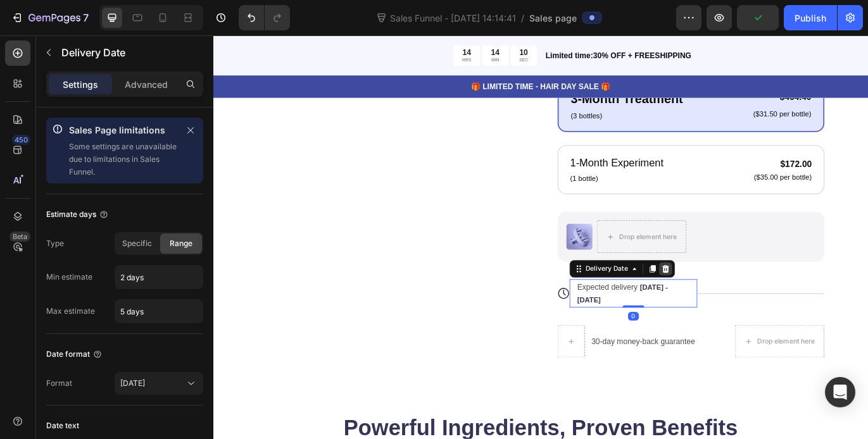 Image resolution: width=868 pixels, height=439 pixels. What do you see at coordinates (360, 20) in the screenshot?
I see `div: 10` at bounding box center [360, 20].